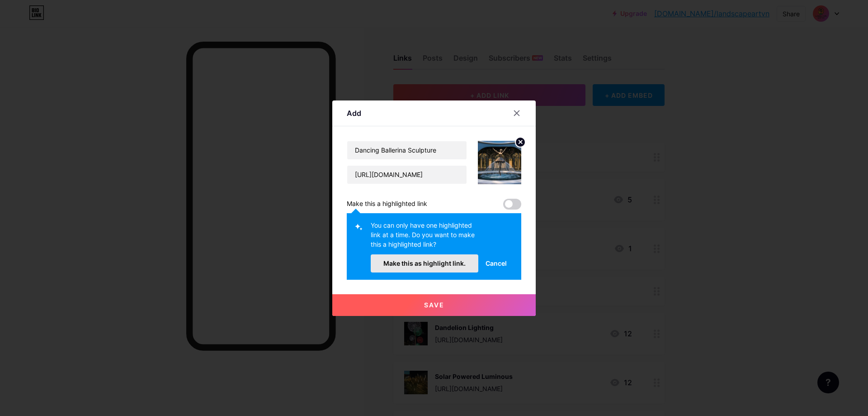 Image resolution: width=868 pixels, height=416 pixels. Describe the element at coordinates (407, 151) in the screenshot. I see `input: Title` at that location.